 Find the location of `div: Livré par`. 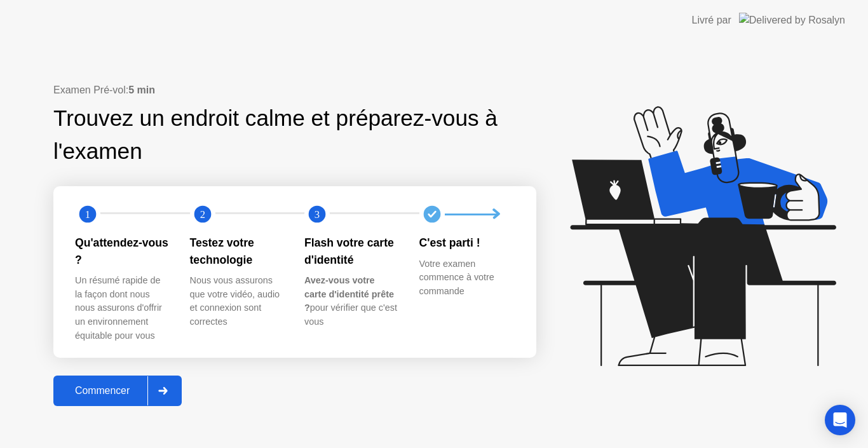

div: Livré par is located at coordinates (712, 20).